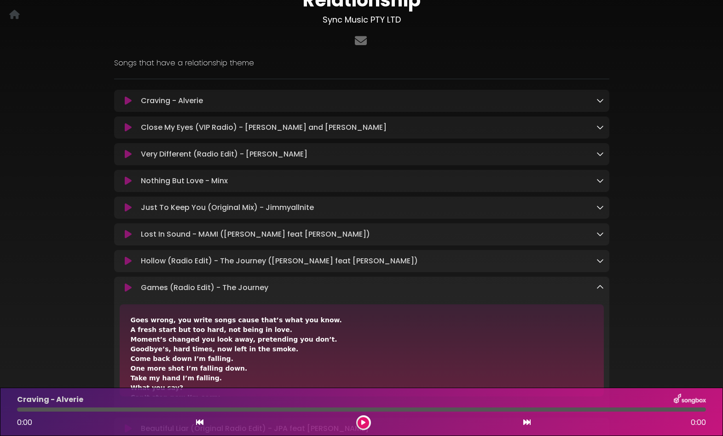  Describe the element at coordinates (227, 208) in the screenshot. I see `p: Just To Keep You (Original Mix) - Jimmyallnite` at that location.